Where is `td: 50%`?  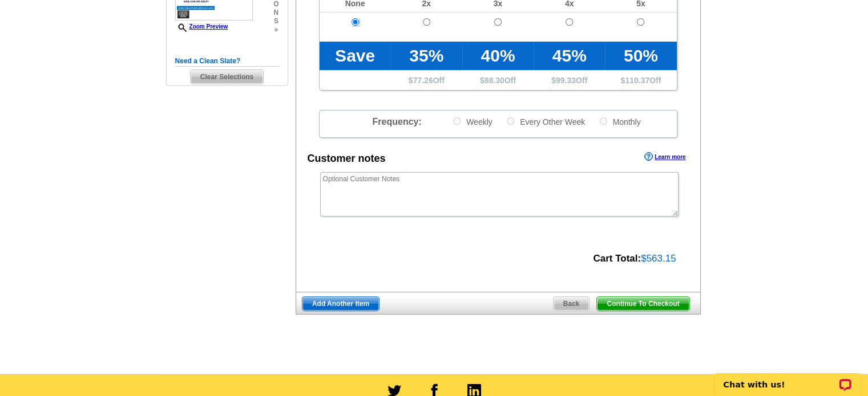 td: 50% is located at coordinates (641, 56).